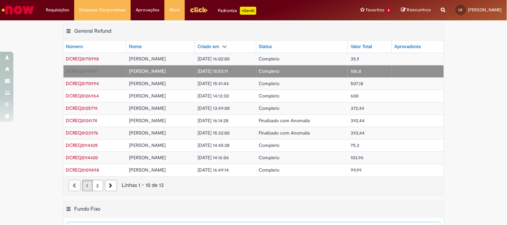 Image resolution: width=507 pixels, height=225 pixels. What do you see at coordinates (83, 84) in the screenshot?
I see `span: DCREQ0170994` at bounding box center [83, 84].